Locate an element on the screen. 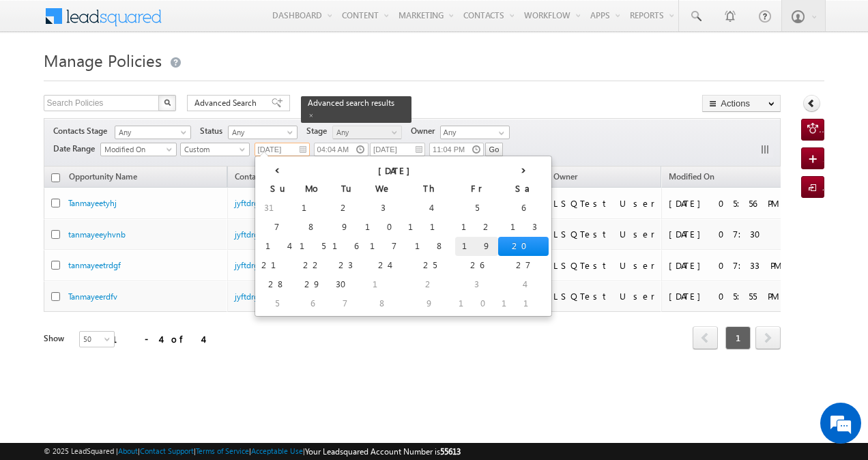 This screenshot has height=460, width=868. td: 24 is located at coordinates (383, 266).